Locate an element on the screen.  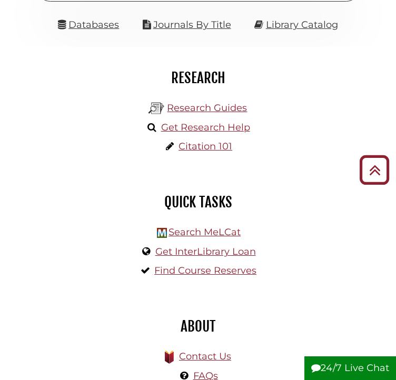
a: Journals By Title is located at coordinates (192, 25).